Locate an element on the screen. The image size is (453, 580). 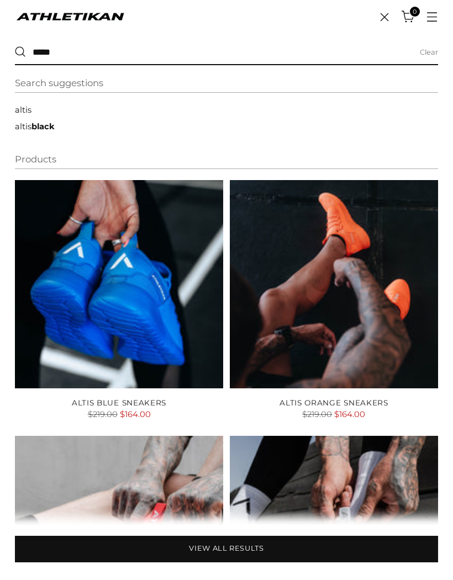
span: black is located at coordinates (43, 126).